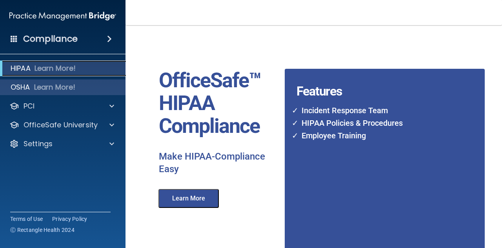  What do you see at coordinates (374, 77) in the screenshot?
I see `h4: Features` at bounding box center [374, 77].